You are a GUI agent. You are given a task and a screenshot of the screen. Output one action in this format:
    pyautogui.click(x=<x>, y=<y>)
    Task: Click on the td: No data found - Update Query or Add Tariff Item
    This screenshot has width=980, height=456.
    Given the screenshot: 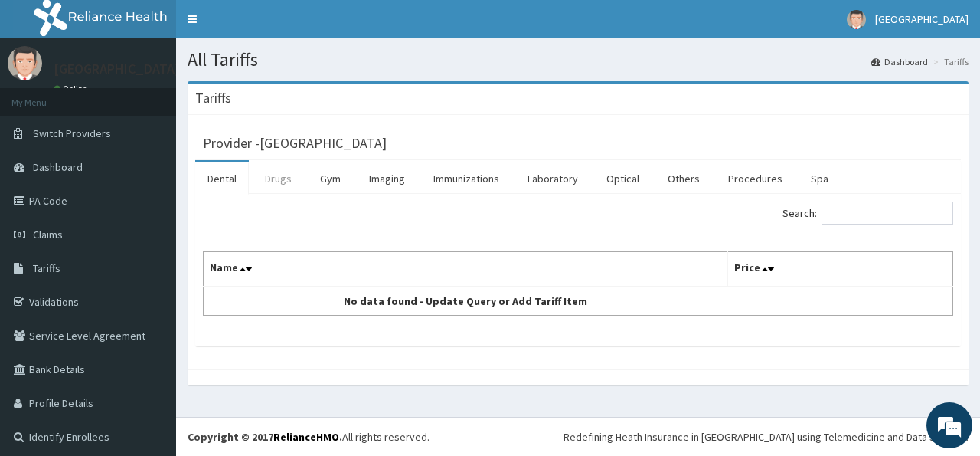 What is the action you would take?
    pyautogui.click(x=466, y=301)
    